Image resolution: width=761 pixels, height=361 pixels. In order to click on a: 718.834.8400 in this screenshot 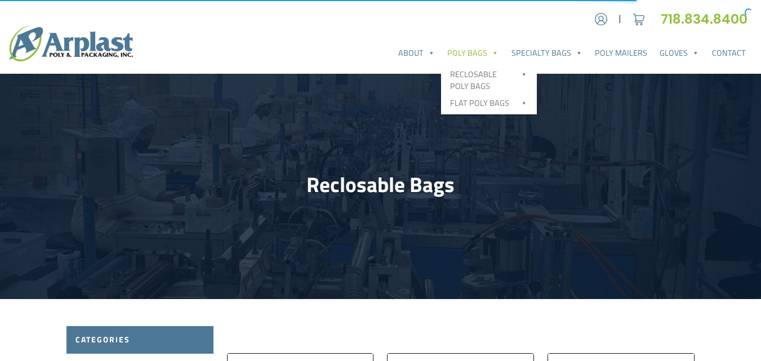, I will do `click(707, 19)`.